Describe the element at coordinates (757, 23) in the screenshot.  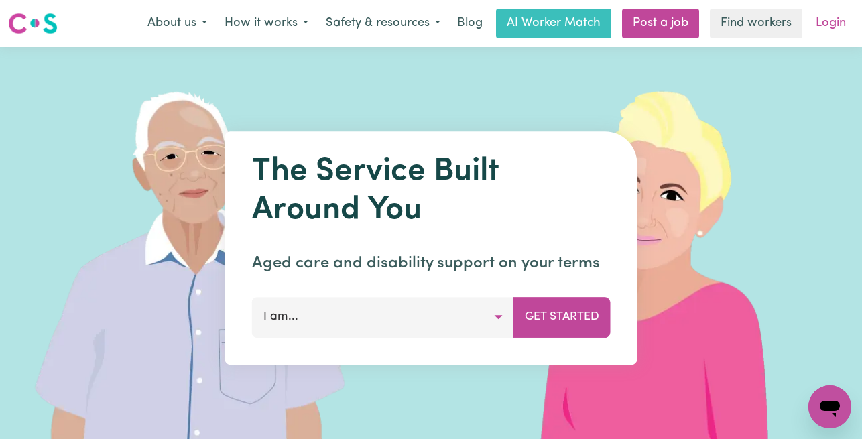
I see `a: Find workers` at that location.